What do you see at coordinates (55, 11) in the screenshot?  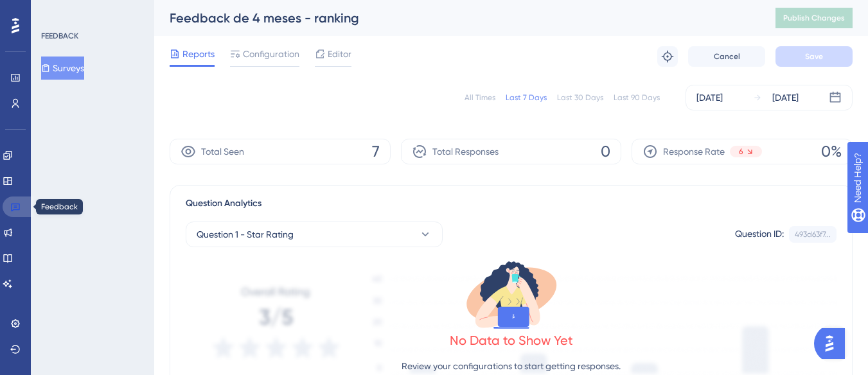 I see `span: Need Help?` at bounding box center [55, 11].